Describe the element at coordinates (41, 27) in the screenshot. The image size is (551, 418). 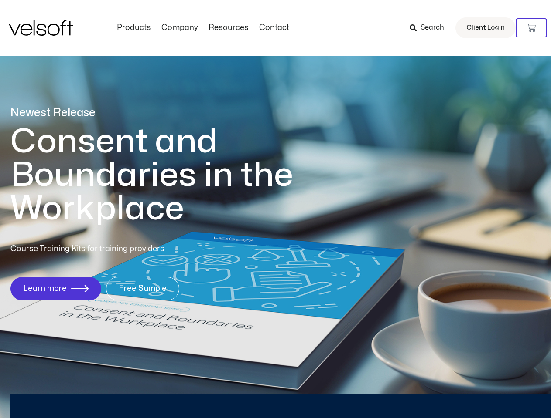
I see `img: Velsoft Training Materials` at that location.